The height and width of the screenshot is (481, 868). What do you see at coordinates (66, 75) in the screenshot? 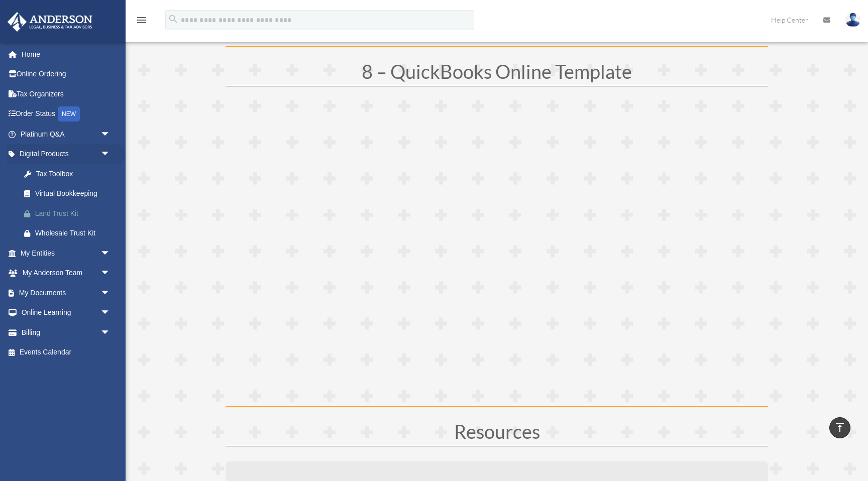
I see `a: Online Ordering` at bounding box center [66, 75].